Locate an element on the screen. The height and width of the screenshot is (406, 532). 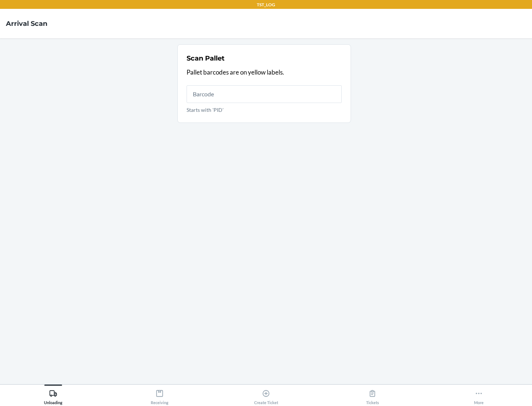
button: Tickets is located at coordinates (372, 395).